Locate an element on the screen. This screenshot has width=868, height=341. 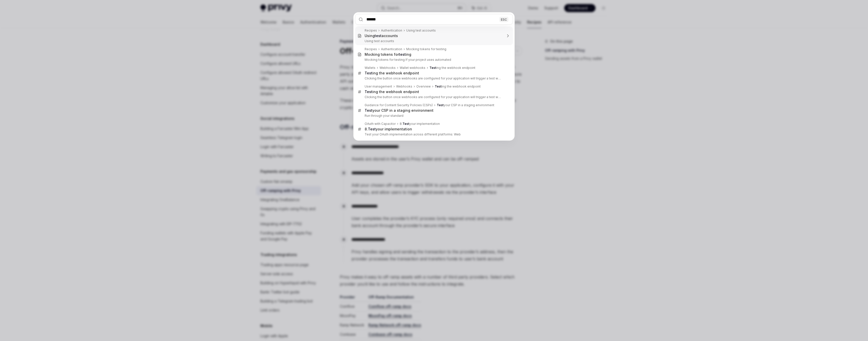
p: Test your OAuth implementation across different platforms: Web is located at coordinates (433, 134).